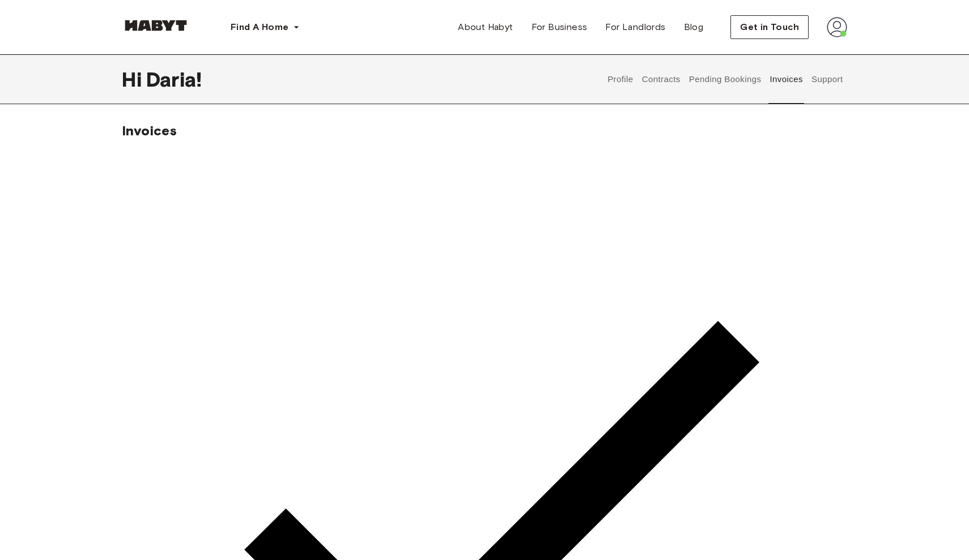  Describe the element at coordinates (837, 27) in the screenshot. I see `img: avatar` at that location.